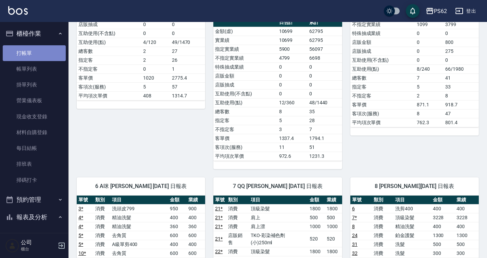  I want to click on td: 洗頭皮799, so click(139, 208).